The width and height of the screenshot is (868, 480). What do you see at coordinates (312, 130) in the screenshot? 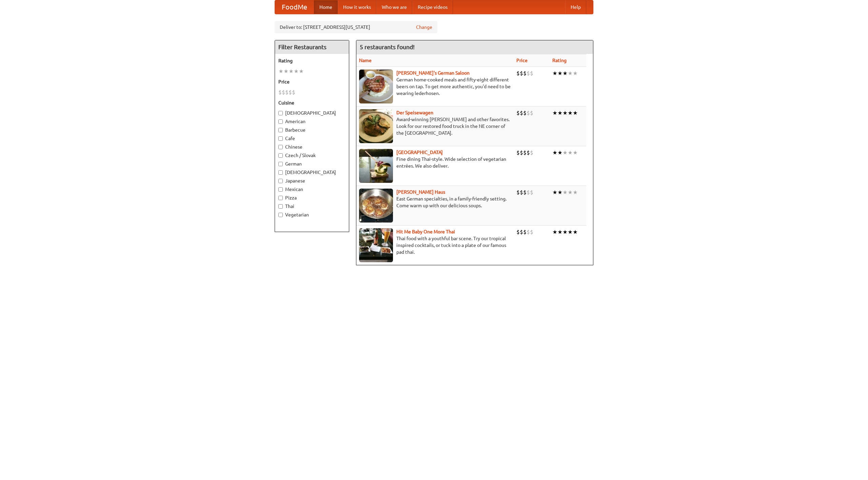
I see `label: Barbecue` at bounding box center [312, 130].